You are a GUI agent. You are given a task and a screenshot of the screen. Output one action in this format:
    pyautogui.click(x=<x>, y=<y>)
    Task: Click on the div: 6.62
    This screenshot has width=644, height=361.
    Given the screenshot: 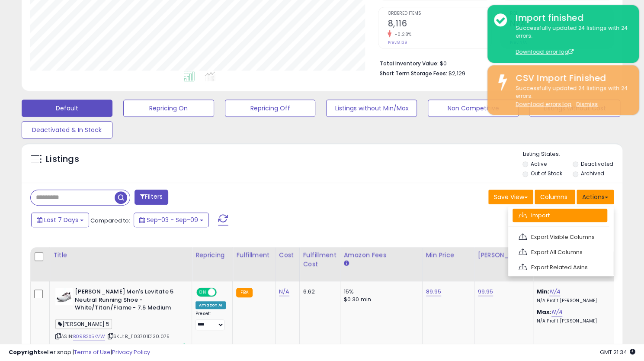 What is the action you would take?
    pyautogui.click(x=319, y=292)
    